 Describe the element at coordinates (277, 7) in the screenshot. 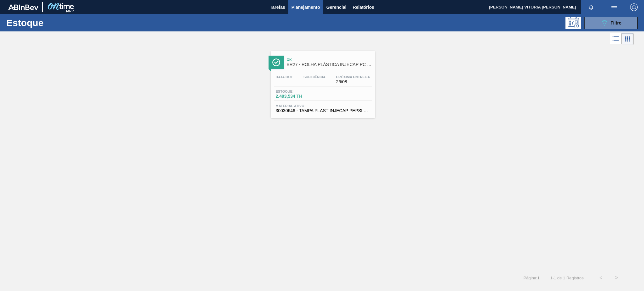

I see `span: Tarefas` at that location.